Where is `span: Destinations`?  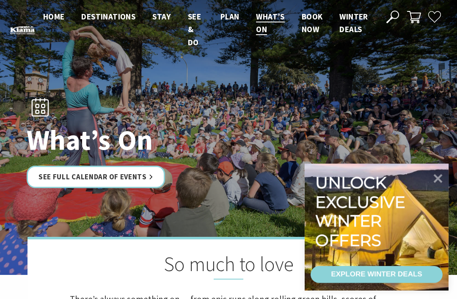
span: Destinations is located at coordinates (108, 17).